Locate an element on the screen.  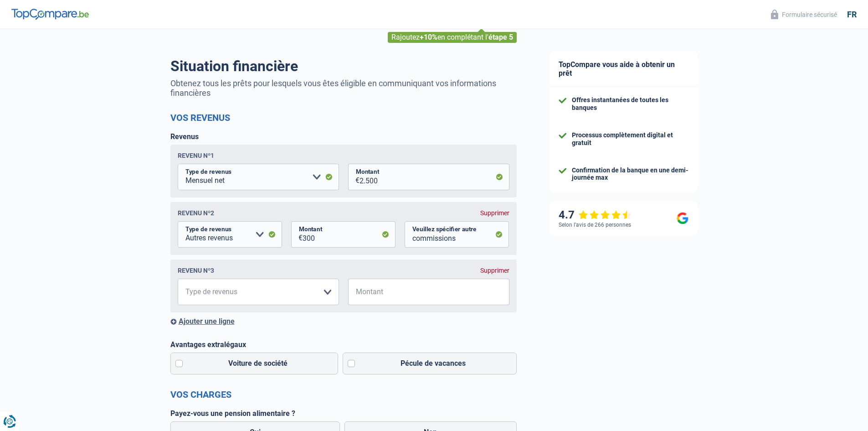
label: Payez-vous une pension alimentaire ? is located at coordinates (344, 413).